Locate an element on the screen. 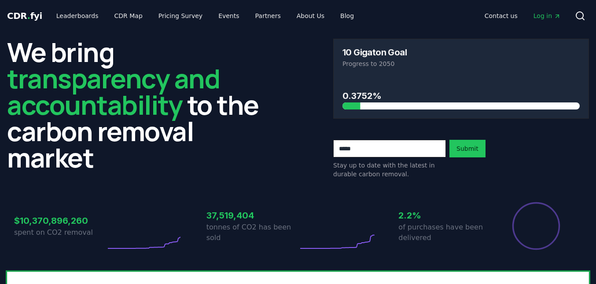 The image size is (596, 284). a: Events is located at coordinates (228, 16).